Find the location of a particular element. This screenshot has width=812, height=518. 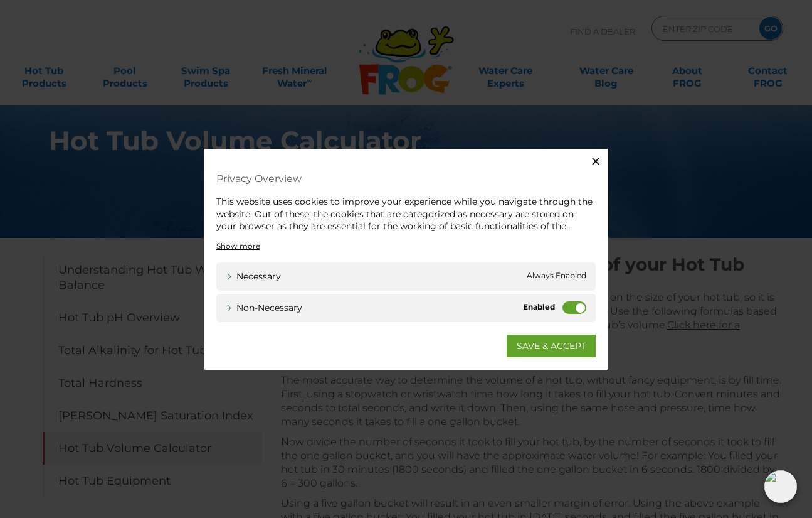

div: This website uses cookies to improve your experience while you navigate through the website. Out ... is located at coordinates (406, 214).